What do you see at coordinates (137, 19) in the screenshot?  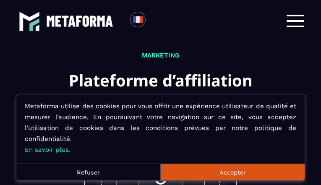 I see `img: fr` at bounding box center [137, 19].